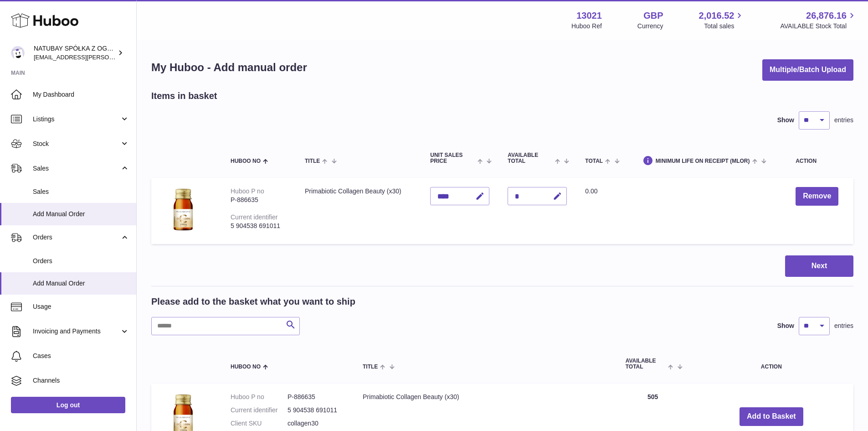 This screenshot has width=868, height=431. What do you see at coordinates (68, 405) in the screenshot?
I see `a: Log out` at bounding box center [68, 405].